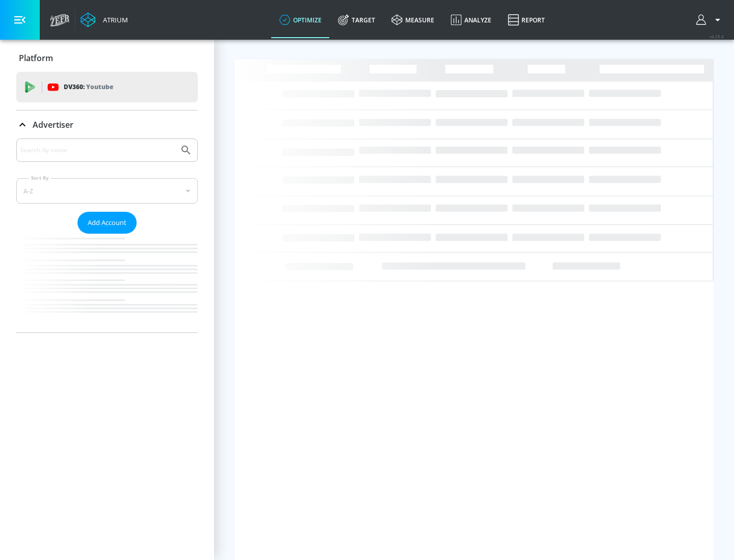  I want to click on a: Target, so click(356, 20).